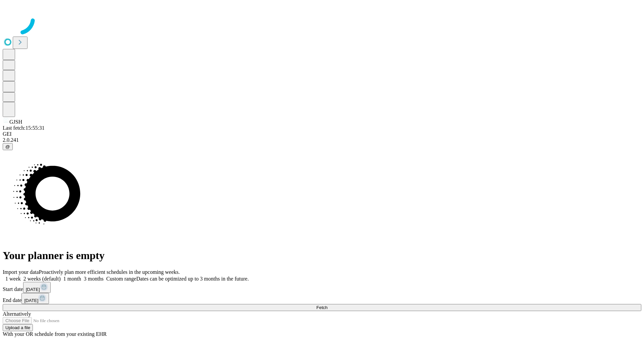  Describe the element at coordinates (322, 140) in the screenshot. I see `div: 2.0.241` at that location.